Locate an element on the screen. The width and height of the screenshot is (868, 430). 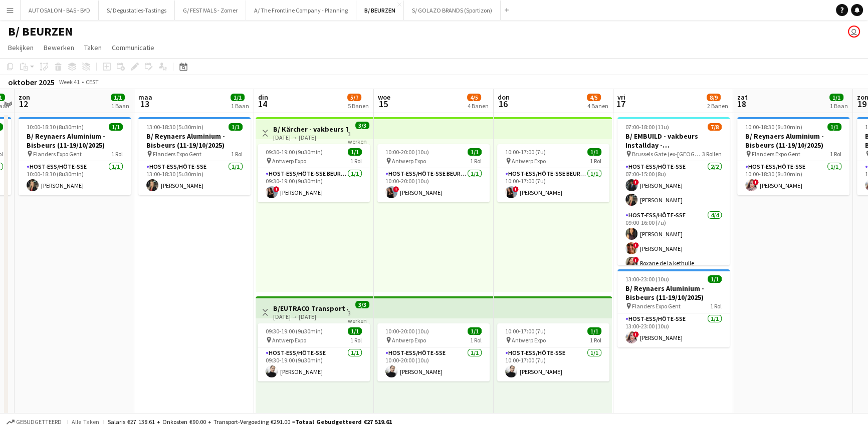
span: Alle taken is located at coordinates (85, 422).